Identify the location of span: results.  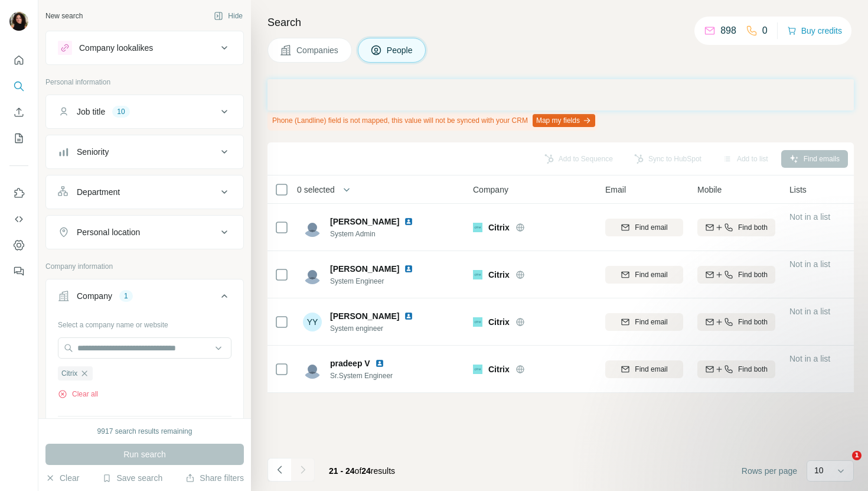
(362, 471).